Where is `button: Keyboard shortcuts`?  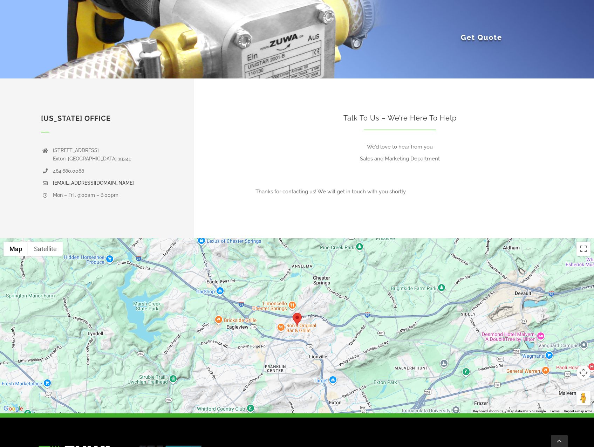
button: Keyboard shortcuts is located at coordinates (488, 411).